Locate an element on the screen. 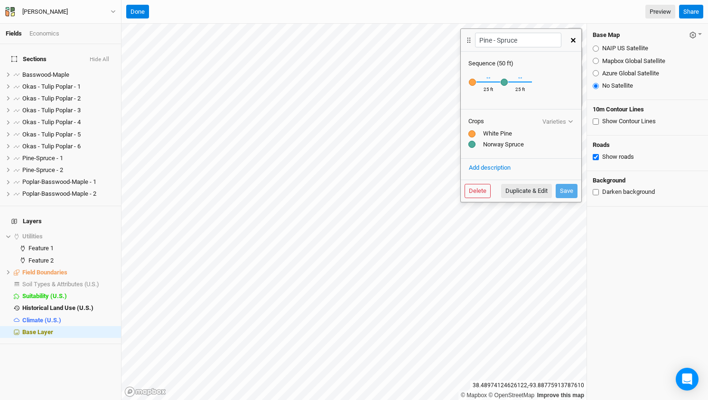 This screenshot has width=708, height=400. a: Fields is located at coordinates (14, 33).